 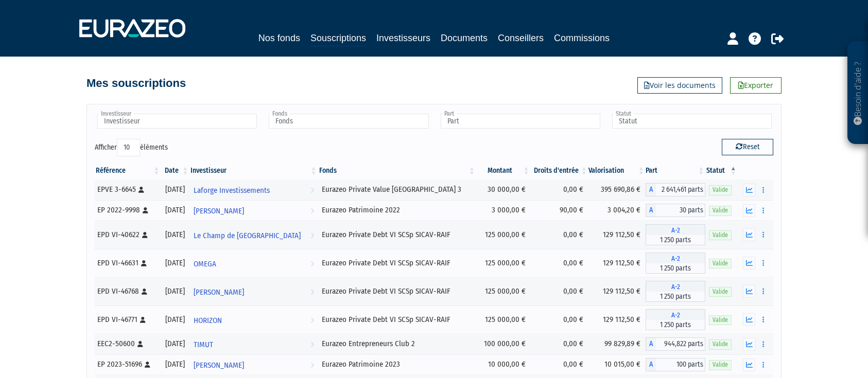 What do you see at coordinates (675, 210) in the screenshot?
I see `div: A - Eurazeo Patrimoine 2022` at bounding box center [675, 210].